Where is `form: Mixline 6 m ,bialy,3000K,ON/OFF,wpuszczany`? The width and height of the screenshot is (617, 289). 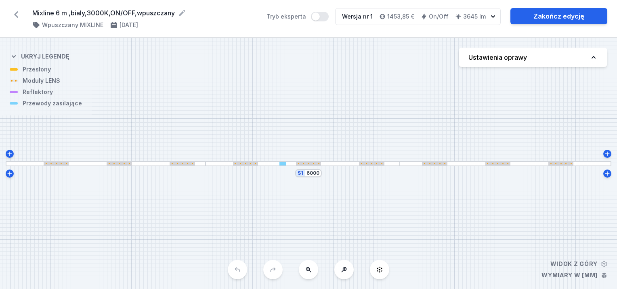 form: Mixline 6 m ,bialy,3000K,ON/OFF,wpuszczany is located at coordinates (145, 13).